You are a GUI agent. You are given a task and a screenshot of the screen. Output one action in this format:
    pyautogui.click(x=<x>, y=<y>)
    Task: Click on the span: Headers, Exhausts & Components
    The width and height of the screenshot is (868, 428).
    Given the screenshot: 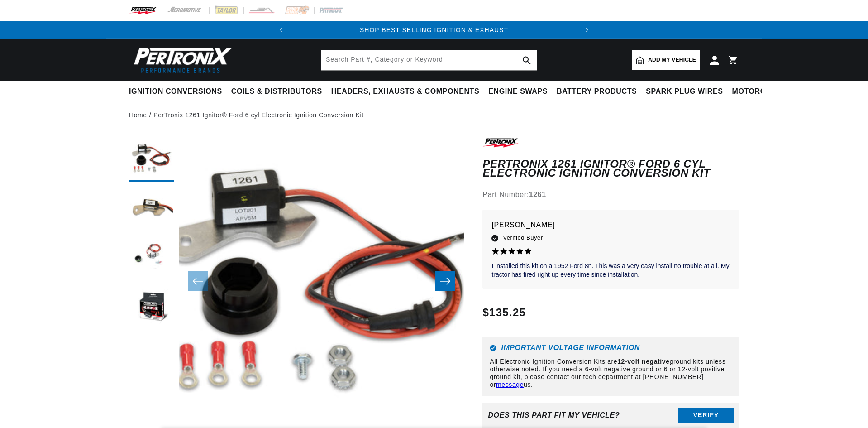 What is the action you would take?
    pyautogui.click(x=405, y=92)
    